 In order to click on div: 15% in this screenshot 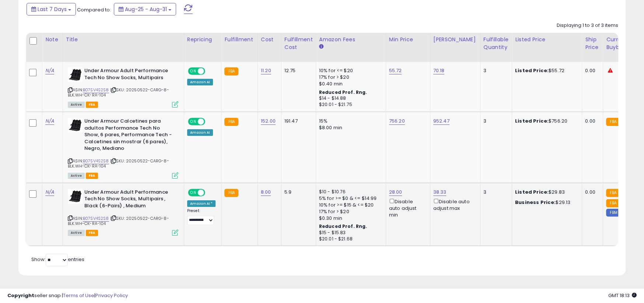, I will do `click(350, 121)`.